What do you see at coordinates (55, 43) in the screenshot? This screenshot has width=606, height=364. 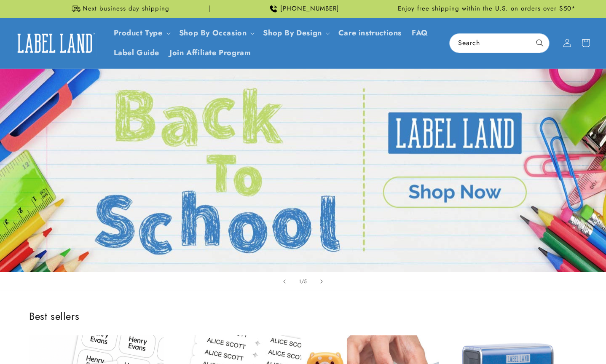 I see `a: Label Land` at bounding box center [55, 43].